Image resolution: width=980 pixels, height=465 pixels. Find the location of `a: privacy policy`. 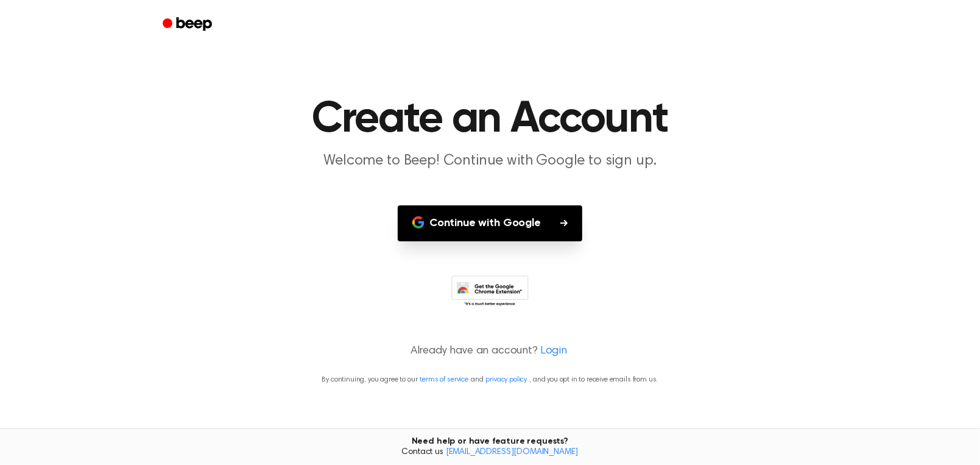

a: privacy policy is located at coordinates (506, 380).